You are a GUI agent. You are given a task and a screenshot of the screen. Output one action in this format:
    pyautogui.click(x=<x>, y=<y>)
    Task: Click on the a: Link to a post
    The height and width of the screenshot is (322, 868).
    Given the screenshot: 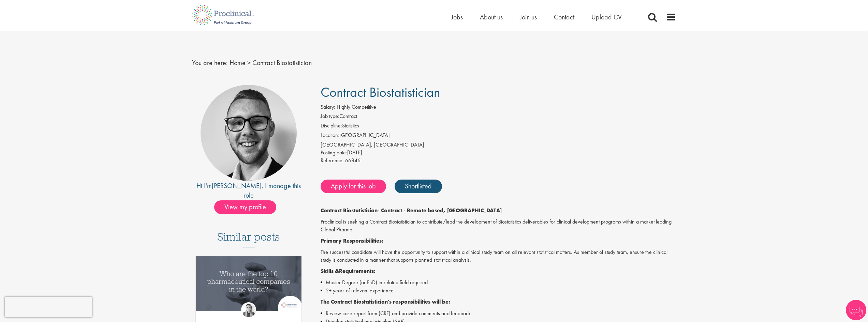 What is the action you would take?
    pyautogui.click(x=249, y=286)
    